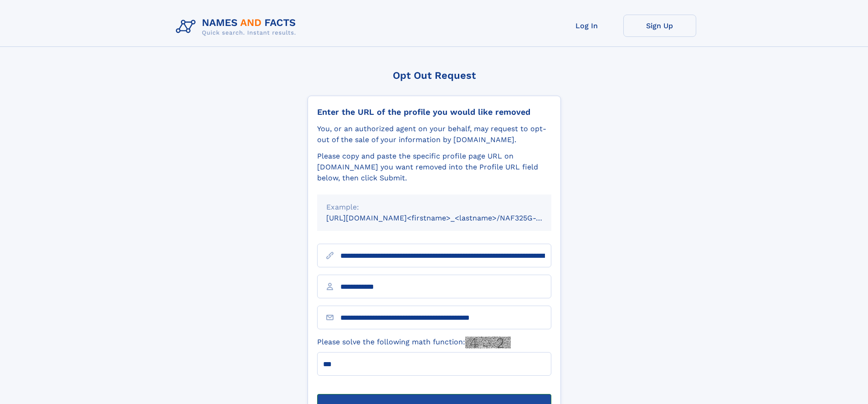 The width and height of the screenshot is (868, 404). What do you see at coordinates (434, 207) in the screenshot?
I see `div: Example:` at bounding box center [434, 207].